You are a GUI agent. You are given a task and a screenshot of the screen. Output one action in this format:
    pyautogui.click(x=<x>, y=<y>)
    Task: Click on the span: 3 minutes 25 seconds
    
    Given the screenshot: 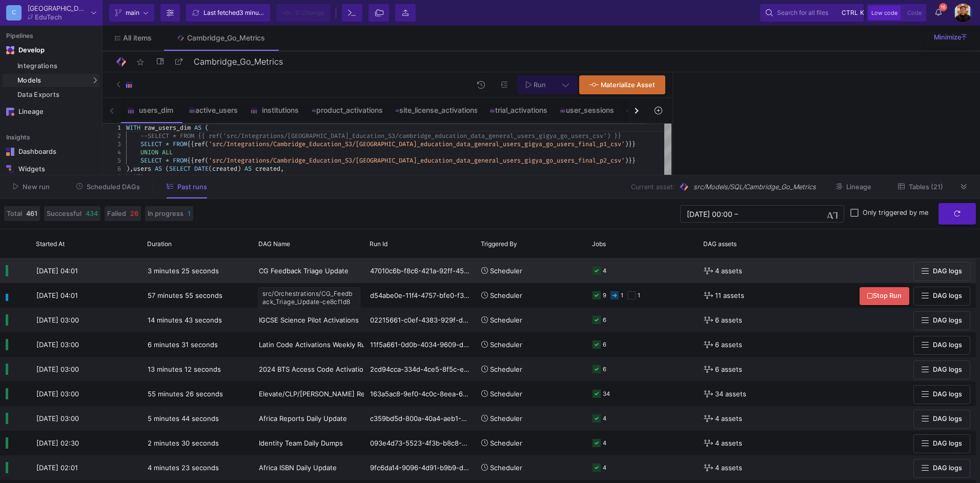 What is the action you would take?
    pyautogui.click(x=183, y=270)
    